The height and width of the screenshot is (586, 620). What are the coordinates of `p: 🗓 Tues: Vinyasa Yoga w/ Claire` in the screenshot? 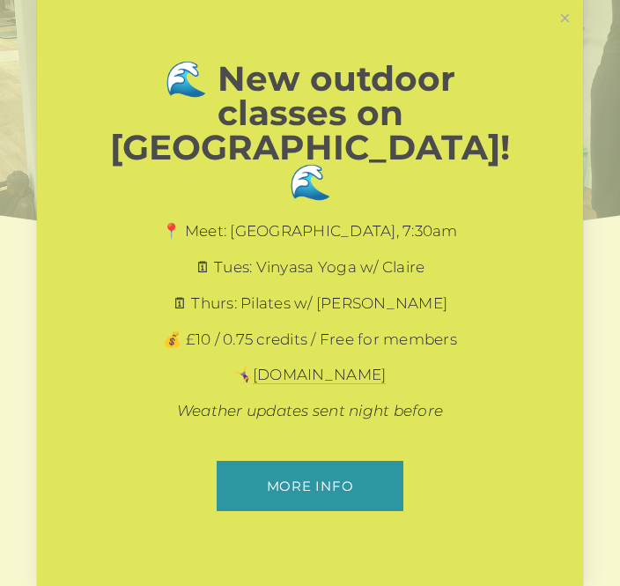 It's located at (310, 268).